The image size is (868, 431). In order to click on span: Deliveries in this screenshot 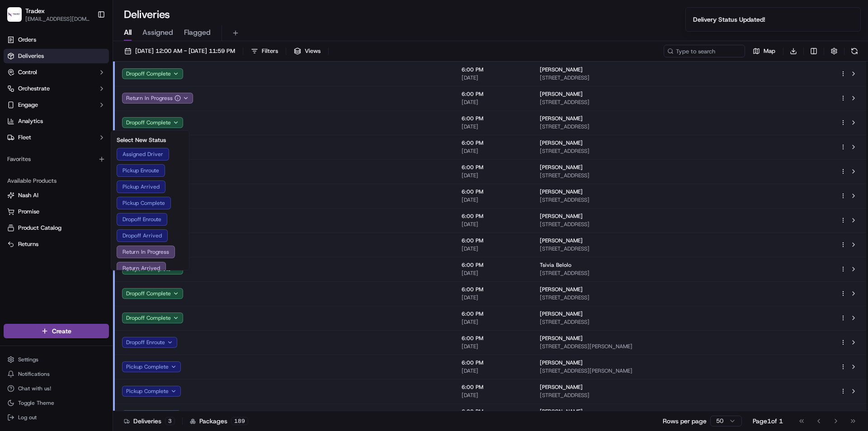, I will do `click(31, 56)`.